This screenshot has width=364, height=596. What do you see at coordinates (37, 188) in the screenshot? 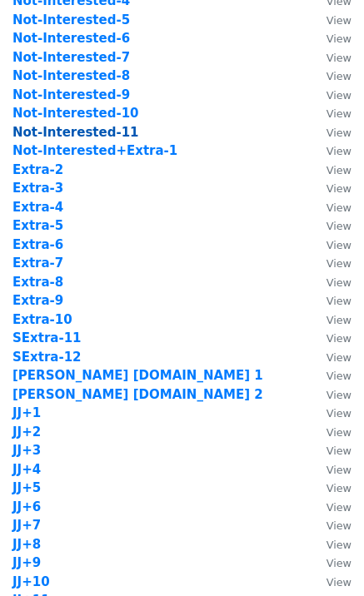
I see `a: Extra-3` at bounding box center [37, 188].